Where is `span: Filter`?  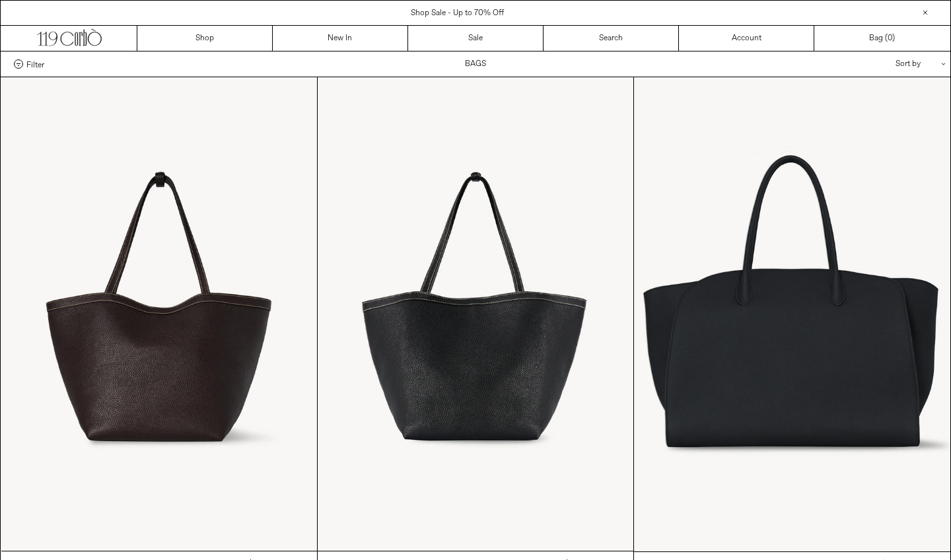 span: Filter is located at coordinates (35, 64).